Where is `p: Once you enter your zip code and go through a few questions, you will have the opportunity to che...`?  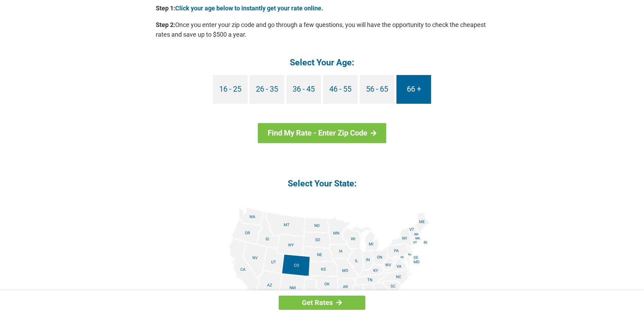 p: Once you enter your zip code and go through a few questions, you will have the opportunity to che... is located at coordinates (322, 30).